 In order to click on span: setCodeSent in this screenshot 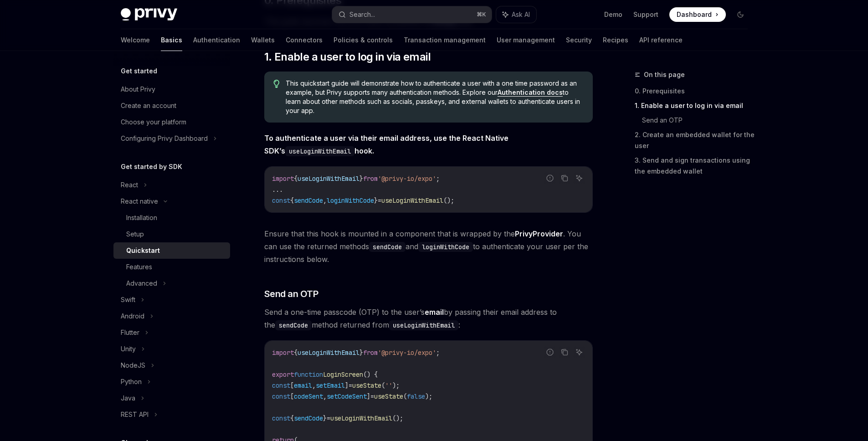, I will do `click(347, 396)`.